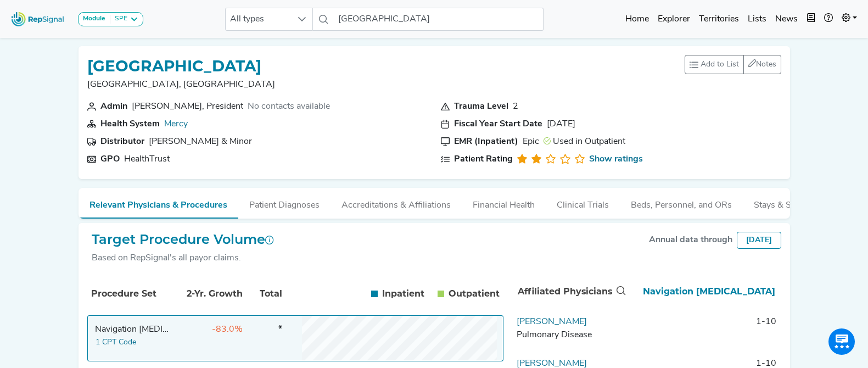 This screenshot has width=868, height=368. What do you see at coordinates (503, 203) in the screenshot?
I see `button: Financial Health` at bounding box center [503, 203].